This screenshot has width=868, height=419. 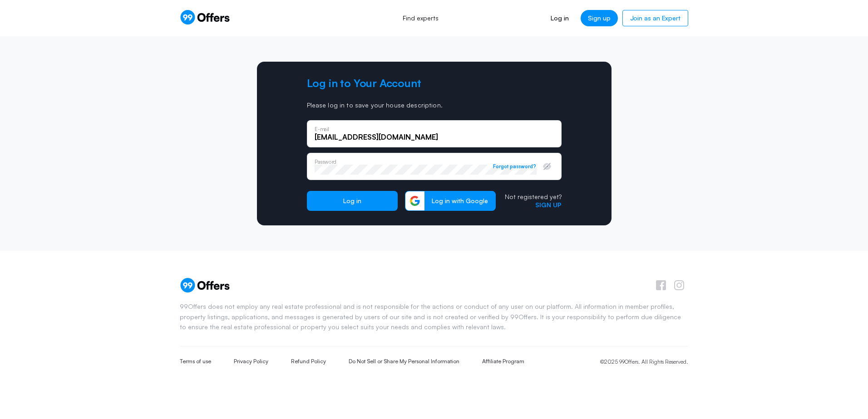 I want to click on p: Password, so click(x=325, y=162).